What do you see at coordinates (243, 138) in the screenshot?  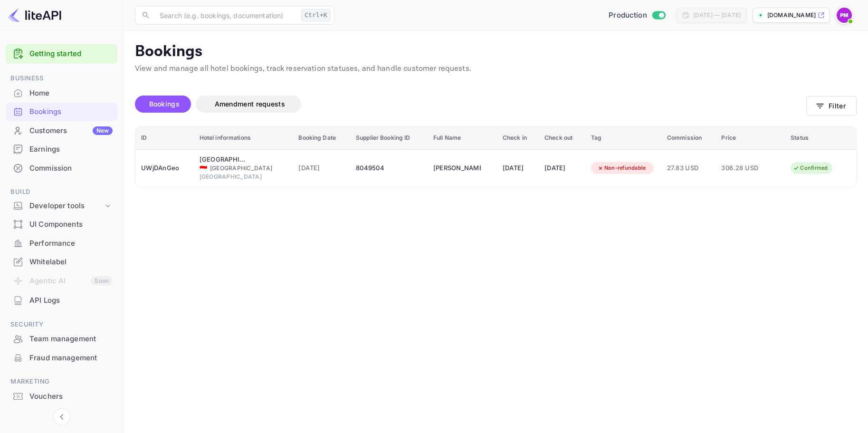 I see `th: Hotel informations` at bounding box center [243, 138].